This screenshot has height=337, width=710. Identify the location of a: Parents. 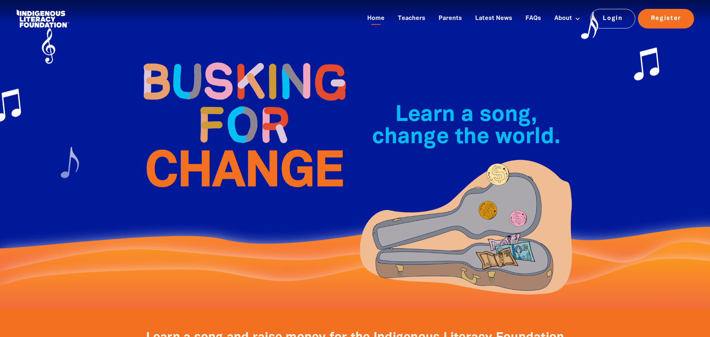
(450, 18).